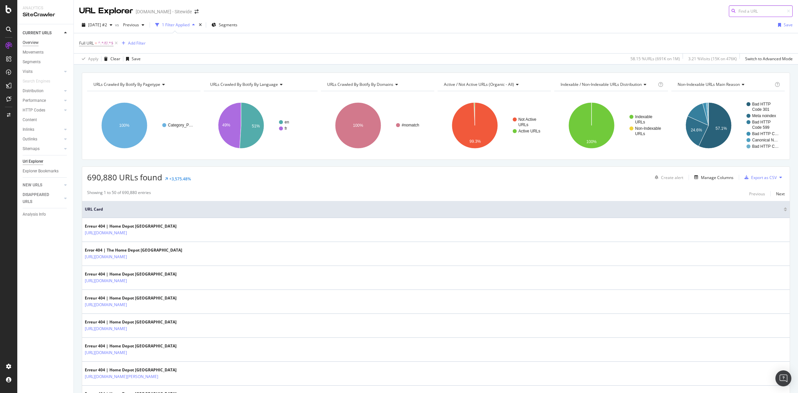  What do you see at coordinates (784, 378) in the screenshot?
I see `div: Open Intercom Messenger` at bounding box center [784, 378].